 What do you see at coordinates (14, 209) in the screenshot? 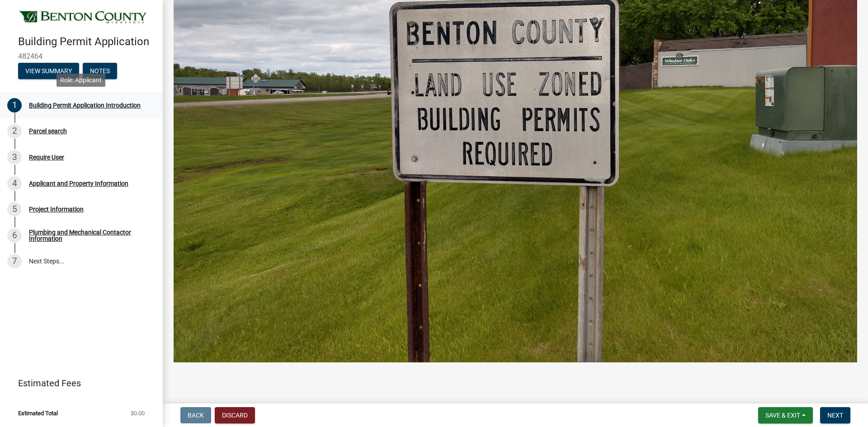
I see `div: 5` at bounding box center [14, 209].